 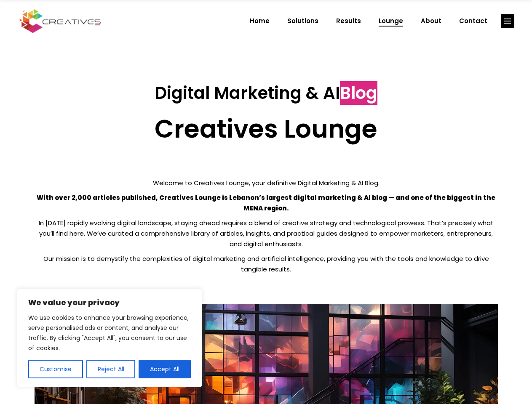 I want to click on a: Lounge, so click(x=391, y=21).